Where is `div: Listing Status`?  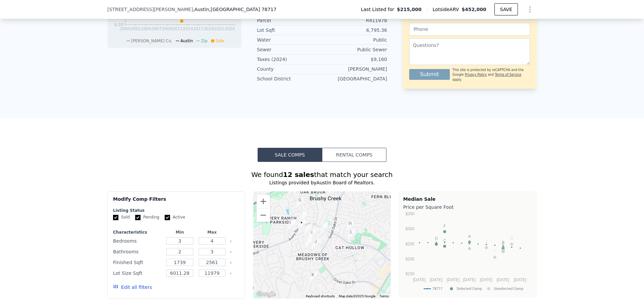 div: Listing Status is located at coordinates (176, 210).